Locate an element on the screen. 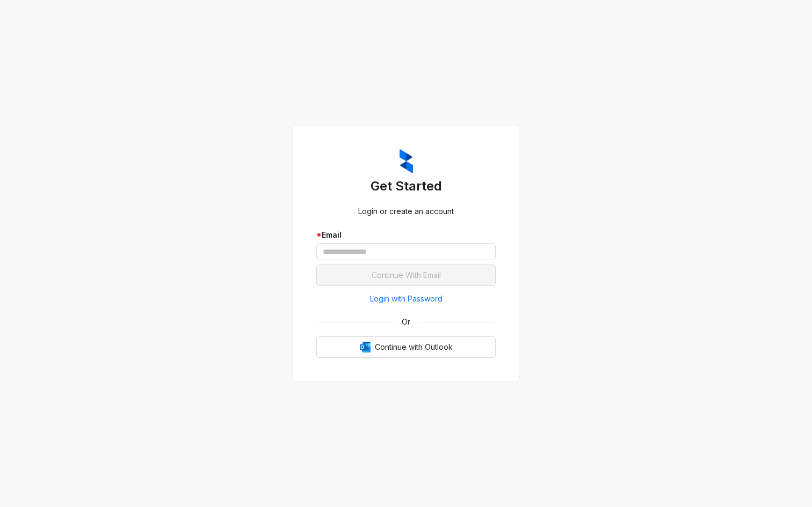  span: Continue with Outlook is located at coordinates (414, 347).